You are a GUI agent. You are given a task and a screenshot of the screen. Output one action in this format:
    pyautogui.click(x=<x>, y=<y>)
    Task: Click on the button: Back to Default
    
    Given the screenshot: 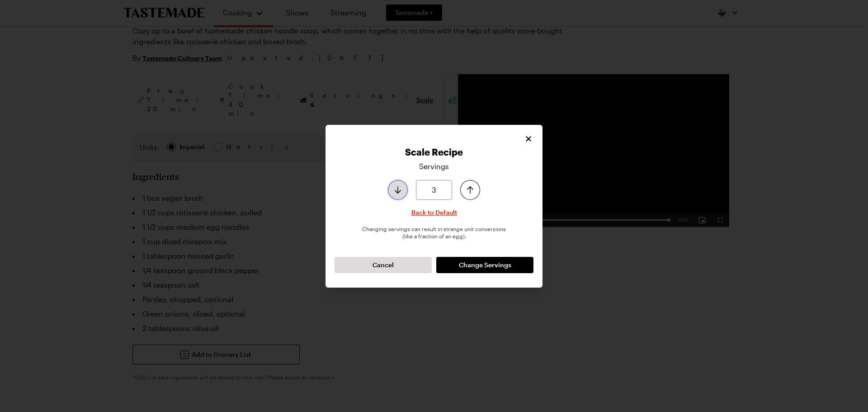 What is the action you would take?
    pyautogui.click(x=434, y=213)
    